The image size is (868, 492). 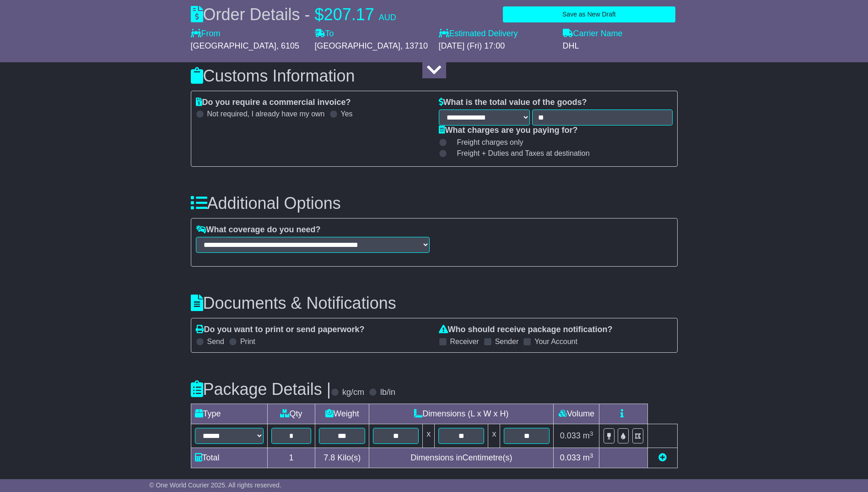 What do you see at coordinates (663, 457) in the screenshot?
I see `a: Add new item` at bounding box center [663, 457].